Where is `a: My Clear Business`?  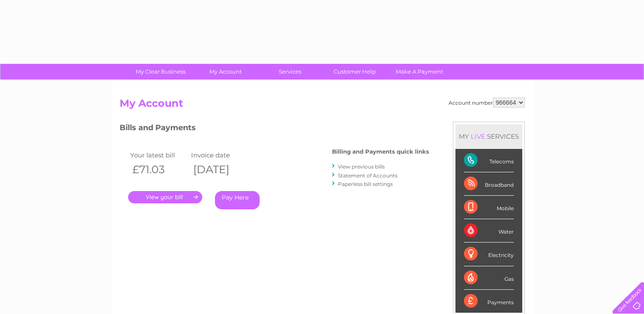
a: My Clear Business is located at coordinates (161, 71).